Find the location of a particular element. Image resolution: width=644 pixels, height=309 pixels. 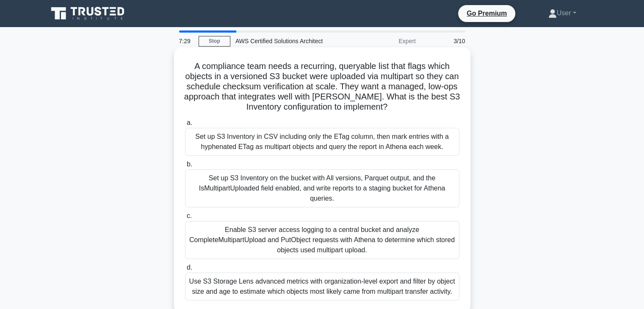

div: 3/10 is located at coordinates (445, 41).